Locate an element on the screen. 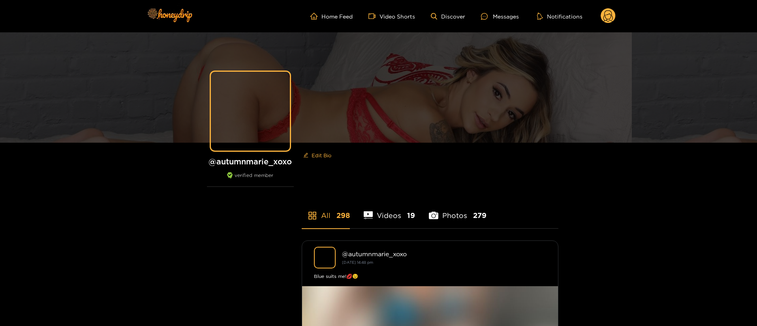  span: home is located at coordinates (316, 16).